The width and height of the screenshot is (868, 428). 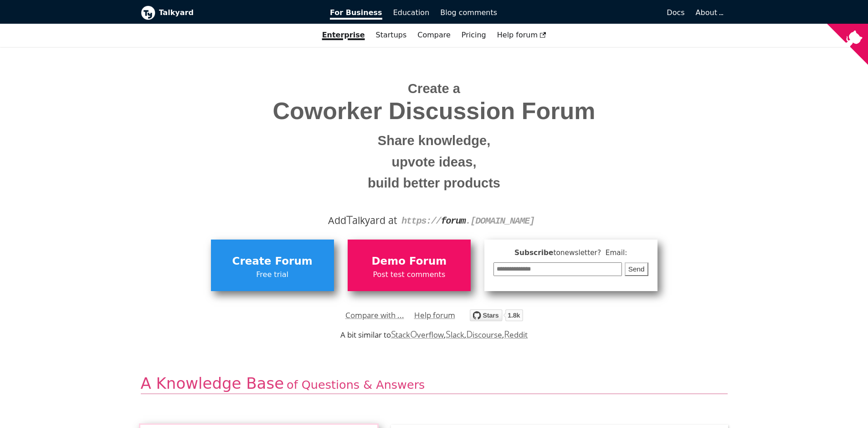 I want to click on b: Talkyard, so click(x=238, y=13).